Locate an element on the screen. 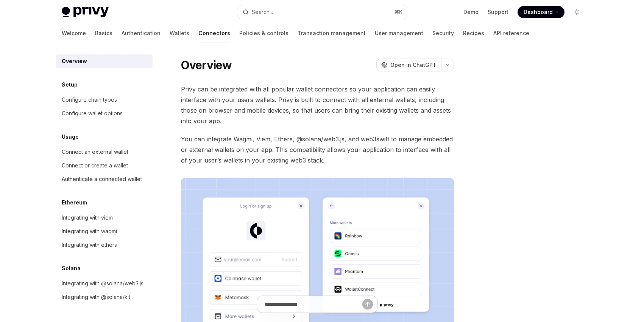 The height and width of the screenshot is (322, 644). a: Support is located at coordinates (498, 12).